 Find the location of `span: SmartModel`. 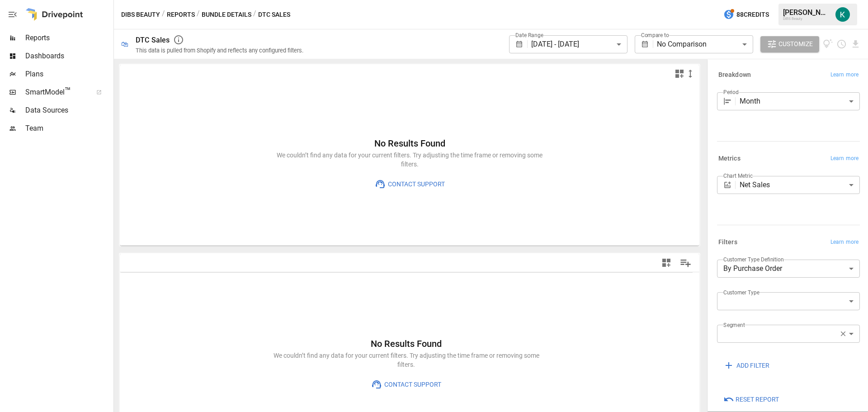

span: SmartModel is located at coordinates (56, 92).